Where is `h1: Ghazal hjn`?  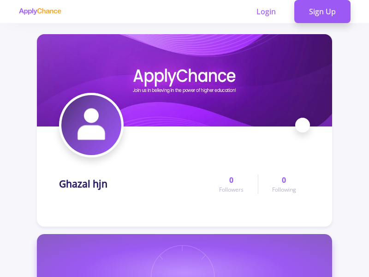
h1: Ghazal hjn is located at coordinates (83, 184).